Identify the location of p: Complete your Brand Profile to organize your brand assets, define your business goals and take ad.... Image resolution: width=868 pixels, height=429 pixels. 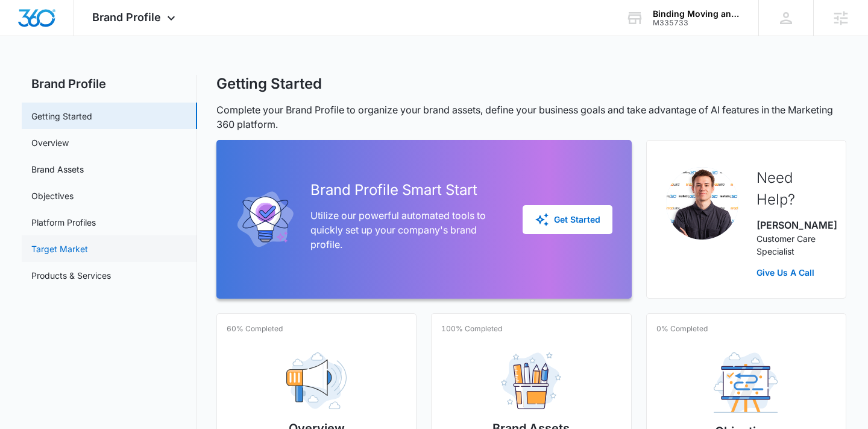
(531, 117).